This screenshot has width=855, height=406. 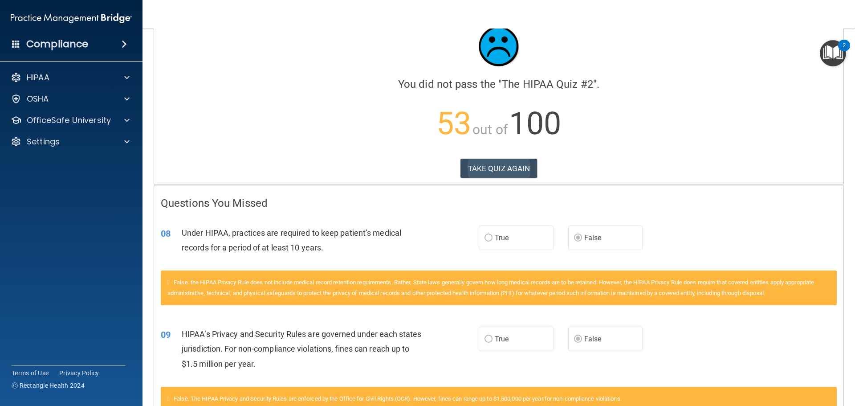 I want to click on span: HIPAA’s Privacy and Security Rules are governed under each states jurisdiction. For non-complianc..., so click(x=302, y=348).